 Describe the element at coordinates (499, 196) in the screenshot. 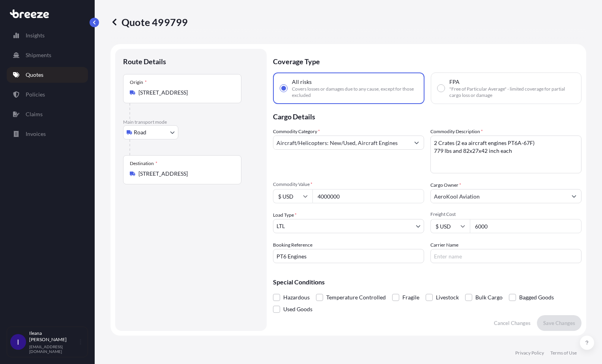

I see `input: Full name` at that location.